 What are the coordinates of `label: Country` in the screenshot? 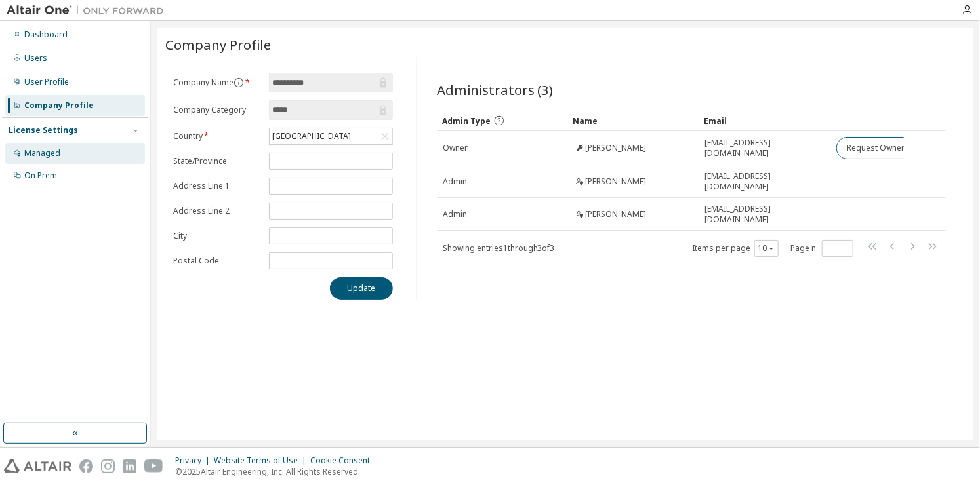 It's located at (217, 137).